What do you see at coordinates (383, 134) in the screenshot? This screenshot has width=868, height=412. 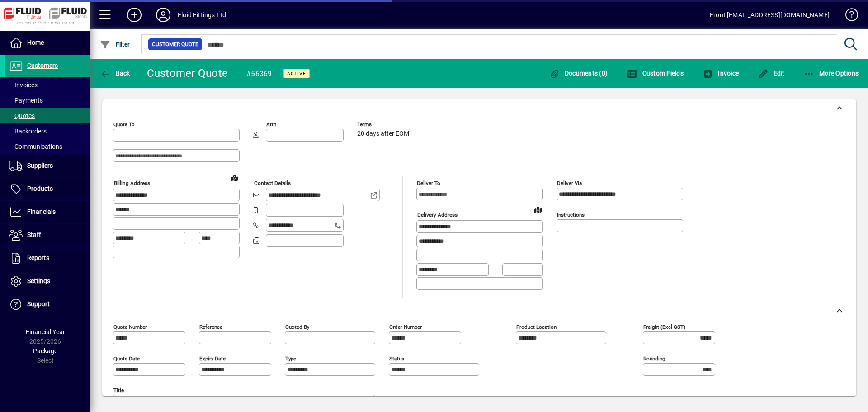 I see `span: 20 days after EOM` at bounding box center [383, 134].